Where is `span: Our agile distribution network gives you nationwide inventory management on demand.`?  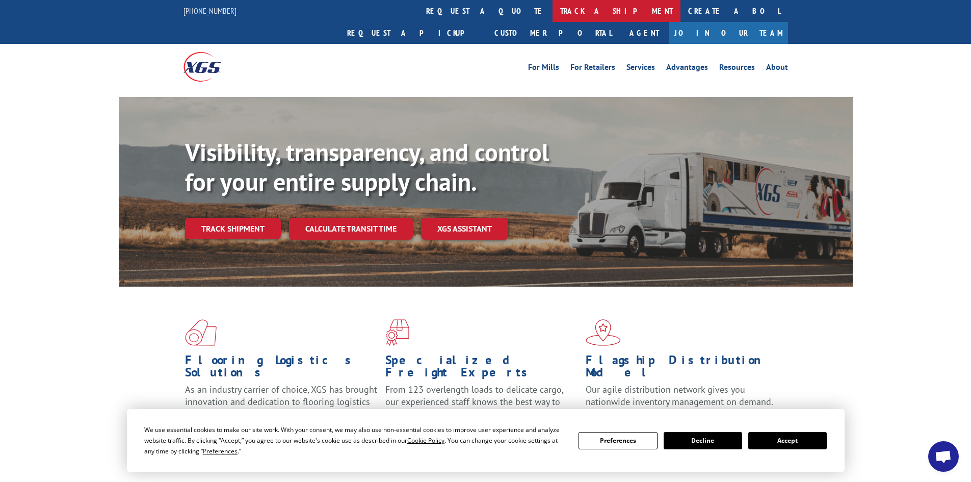 span: Our agile distribution network gives you nationwide inventory management on demand. is located at coordinates (679, 395).